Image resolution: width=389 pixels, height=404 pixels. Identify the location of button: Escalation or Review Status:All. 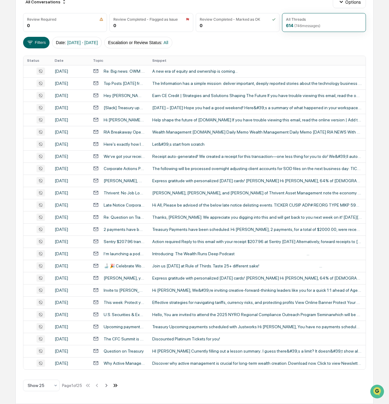
(138, 43).